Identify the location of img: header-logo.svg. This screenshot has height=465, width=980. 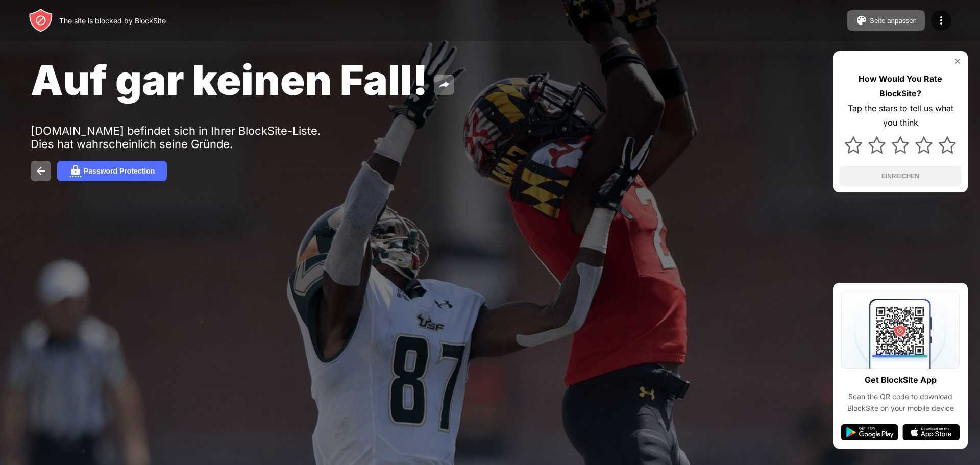
(41, 21).